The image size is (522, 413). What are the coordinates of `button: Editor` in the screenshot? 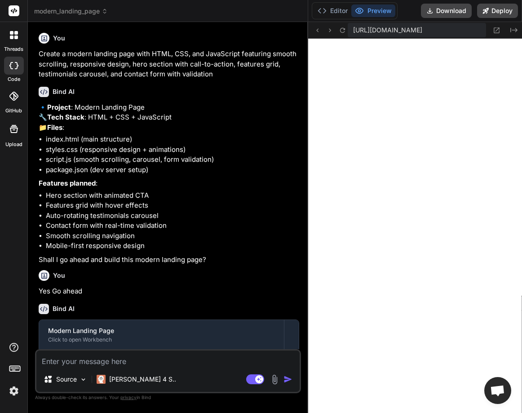 It's located at (332, 11).